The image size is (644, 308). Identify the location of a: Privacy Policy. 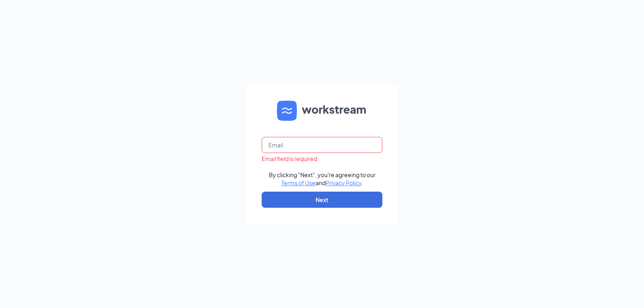
(343, 183).